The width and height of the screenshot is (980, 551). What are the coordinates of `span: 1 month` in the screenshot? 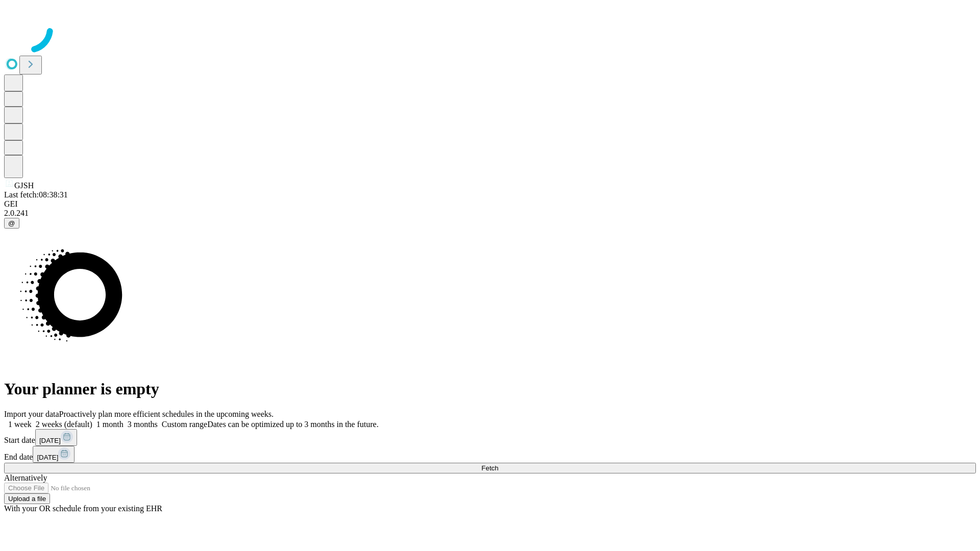 It's located at (110, 424).